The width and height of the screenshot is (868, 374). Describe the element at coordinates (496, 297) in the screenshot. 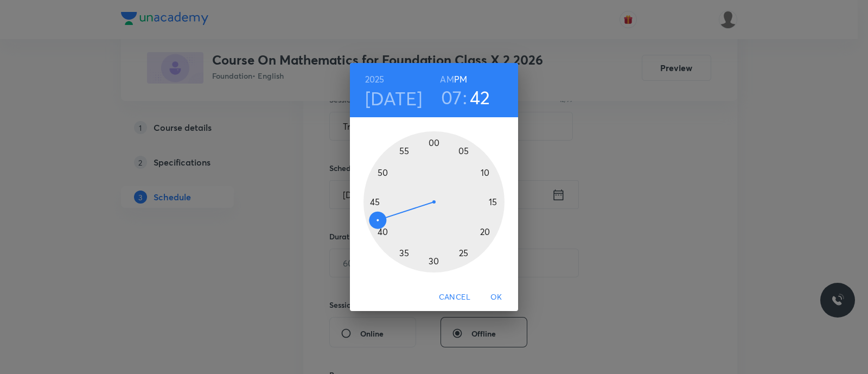

I see `span: OK` at that location.